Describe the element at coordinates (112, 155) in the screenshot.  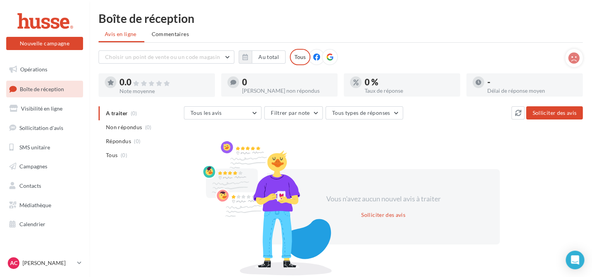
I see `span: Tous` at that location.